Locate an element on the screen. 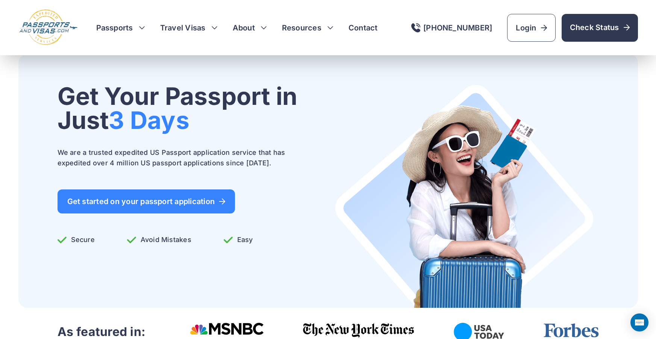 Image resolution: width=656 pixels, height=339 pixels. img: The New York Times is located at coordinates (359, 330).